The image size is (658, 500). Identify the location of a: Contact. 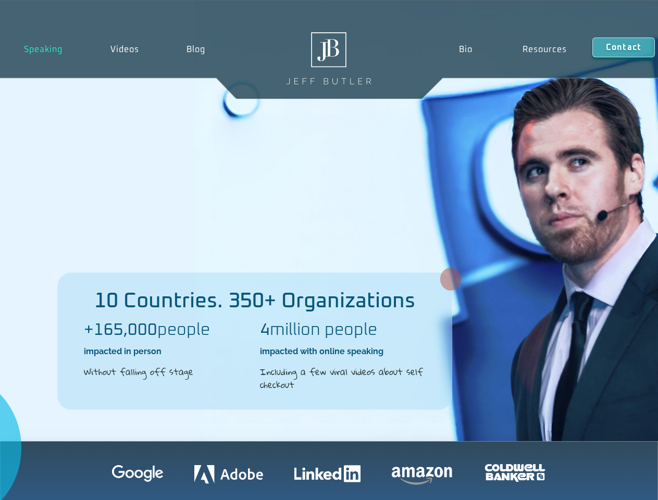
(624, 47).